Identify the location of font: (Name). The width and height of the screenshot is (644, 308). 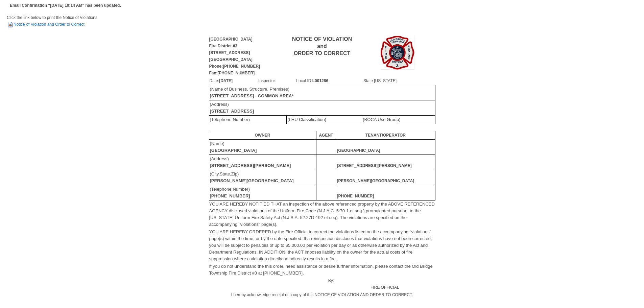
(233, 147).